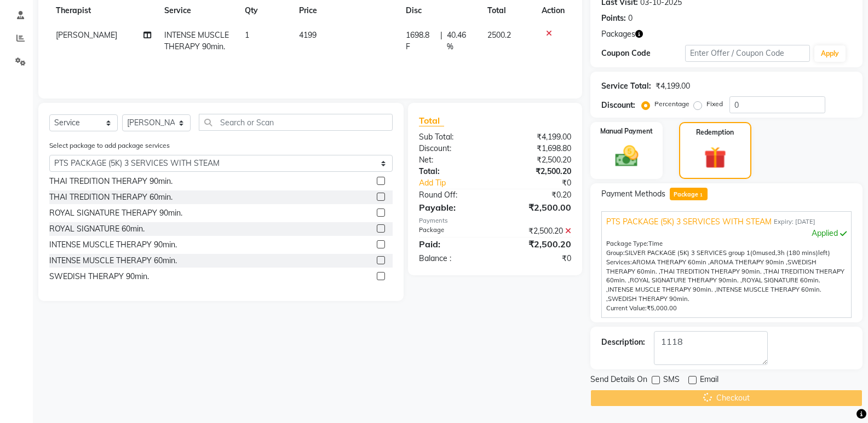 This screenshot has height=423, width=868. What do you see at coordinates (671, 381) in the screenshot?
I see `span: SMS` at bounding box center [671, 381].